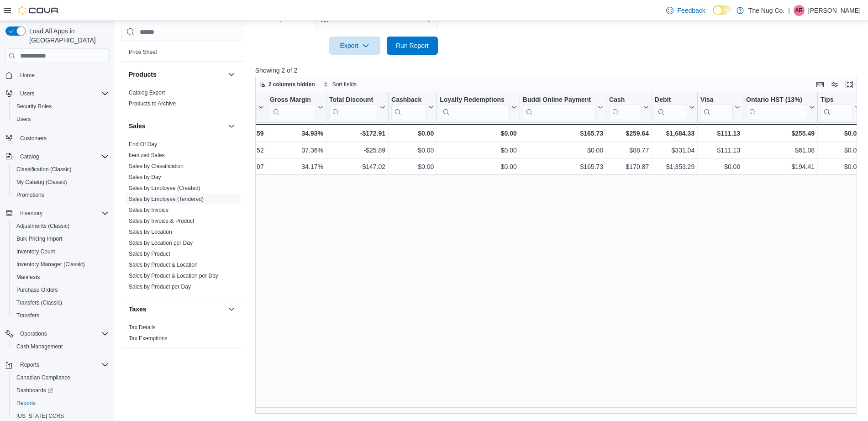  What do you see at coordinates (27, 75) in the screenshot?
I see `a: Home` at bounding box center [27, 75].